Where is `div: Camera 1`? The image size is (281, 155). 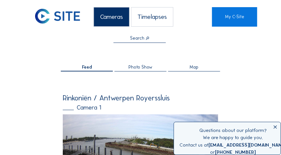
div: Camera 1 is located at coordinates (140, 108).